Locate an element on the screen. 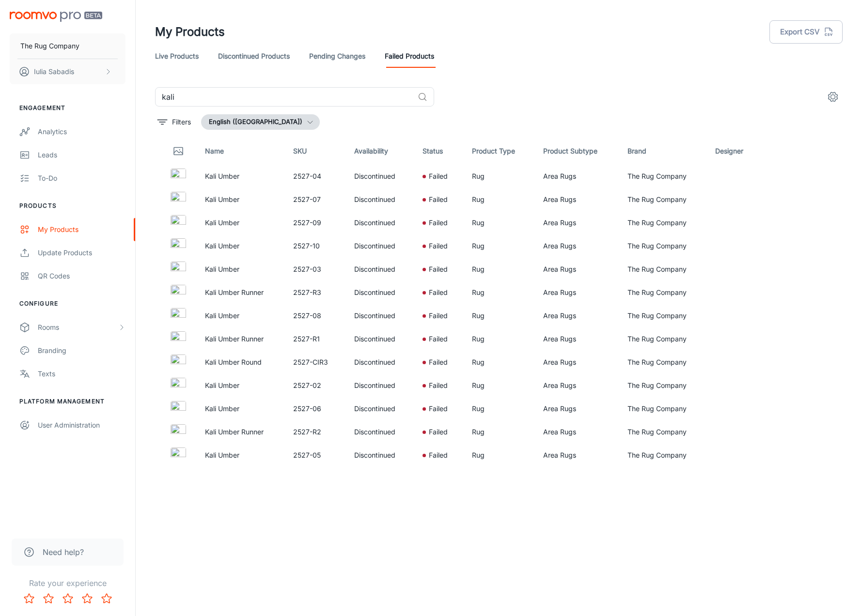 Image resolution: width=862 pixels, height=616 pixels. button: Iulia Sabadis is located at coordinates (67, 72).